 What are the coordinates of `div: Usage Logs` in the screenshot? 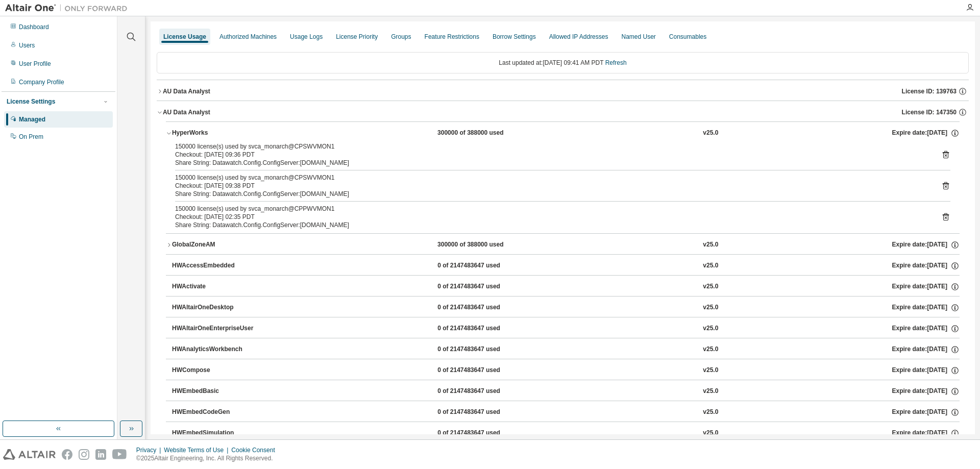 It's located at (306, 37).